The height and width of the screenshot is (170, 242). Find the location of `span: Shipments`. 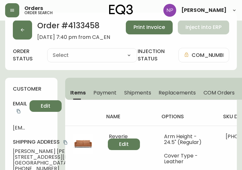

span: Shipments is located at coordinates (137, 92).